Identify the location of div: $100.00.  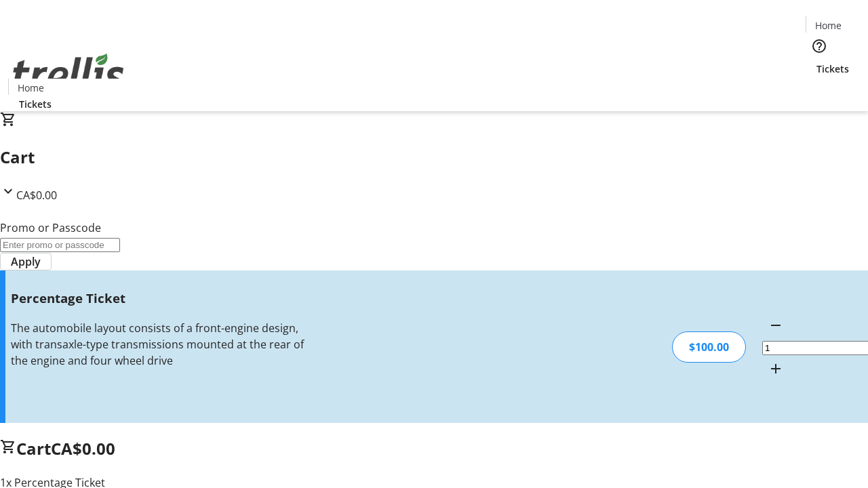
(708, 347).